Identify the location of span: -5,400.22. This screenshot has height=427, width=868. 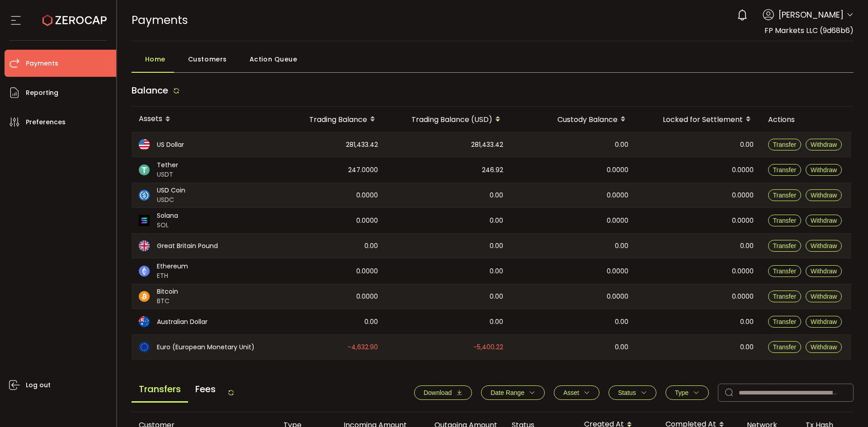
(488, 347).